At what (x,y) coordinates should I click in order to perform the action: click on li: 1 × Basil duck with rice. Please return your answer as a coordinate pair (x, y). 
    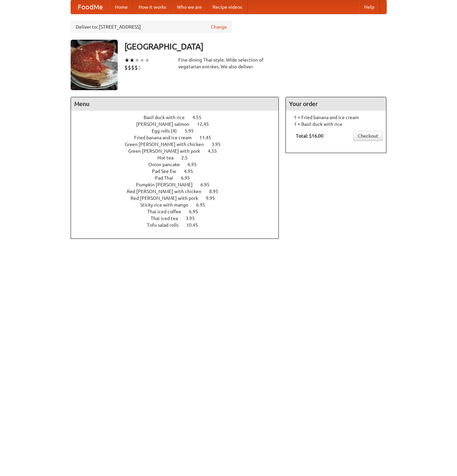
    Looking at the image, I should click on (336, 124).